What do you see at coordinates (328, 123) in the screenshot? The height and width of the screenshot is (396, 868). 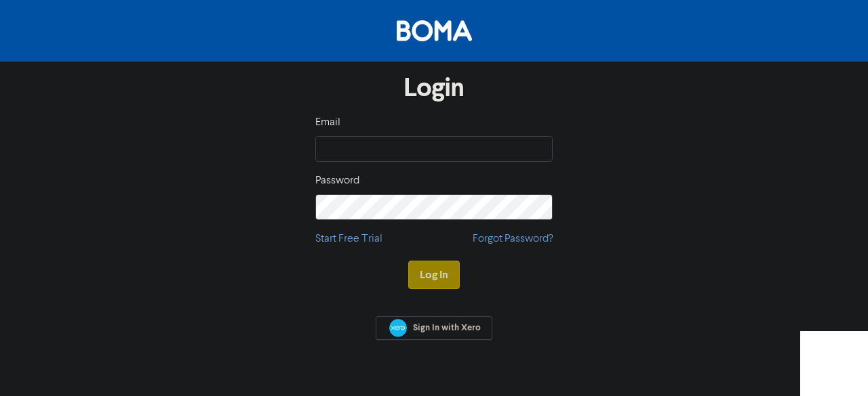 I see `label: Email` at bounding box center [328, 123].